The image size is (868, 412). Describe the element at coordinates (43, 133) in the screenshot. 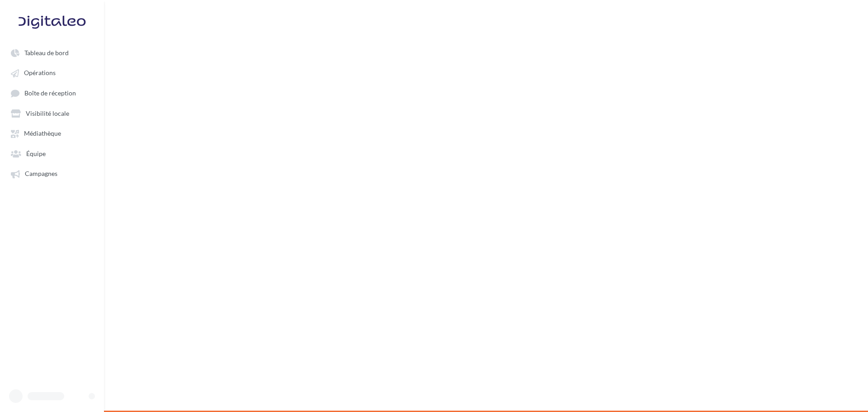

I see `span: Médiathèque` at that location.